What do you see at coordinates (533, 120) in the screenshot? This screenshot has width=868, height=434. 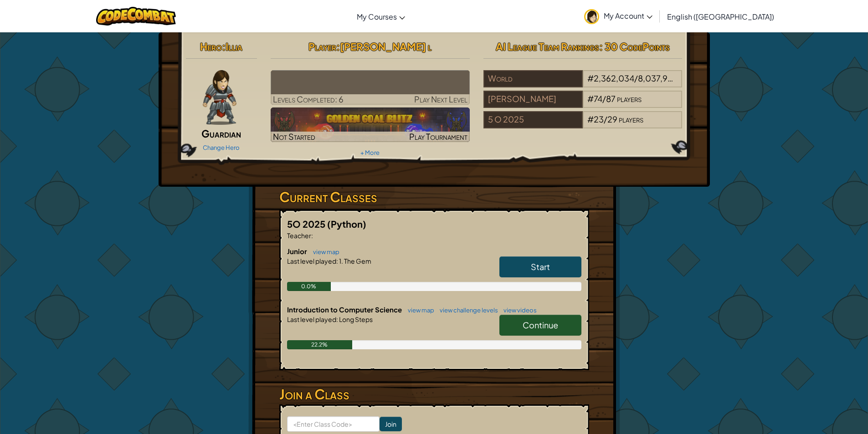 I see `div: 5 O 2025` at bounding box center [533, 120].